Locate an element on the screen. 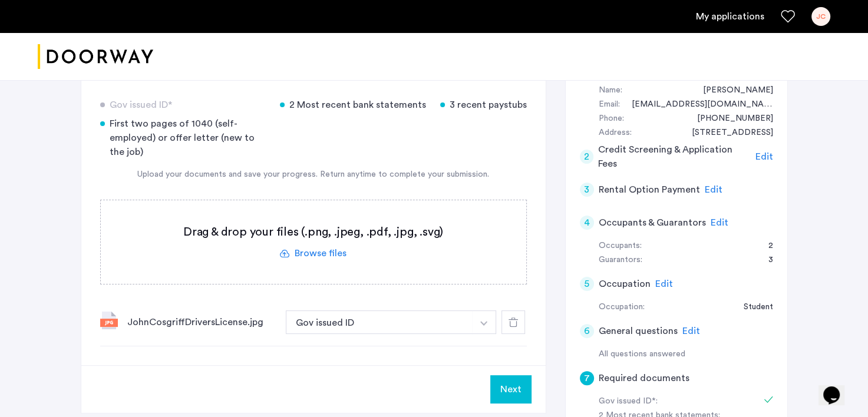 The height and width of the screenshot is (417, 868). div: Phone: is located at coordinates (611, 119).